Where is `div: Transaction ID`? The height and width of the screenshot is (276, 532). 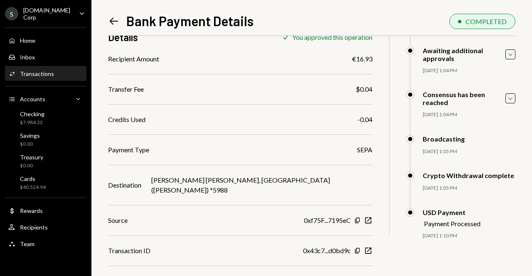
div: Transaction ID is located at coordinates (129, 251).